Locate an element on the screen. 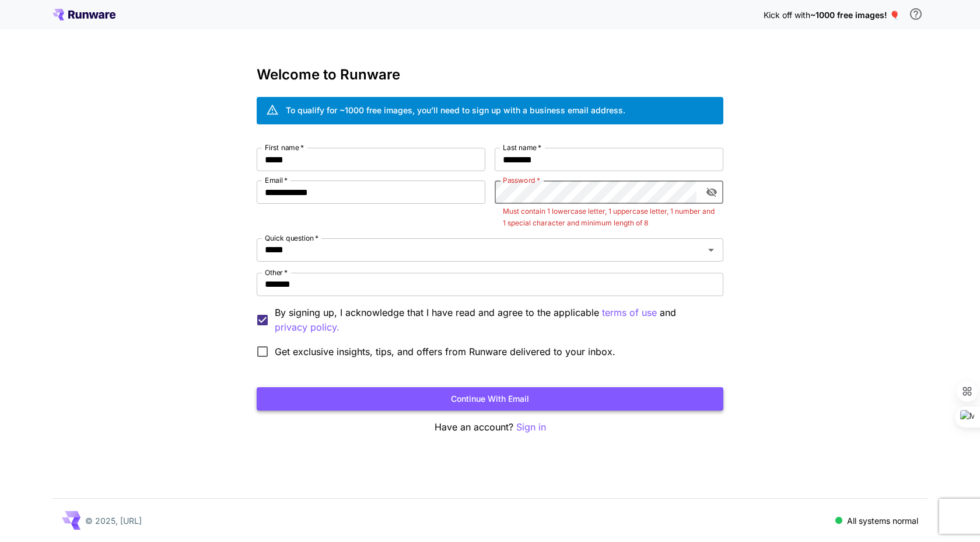 The width and height of the screenshot is (980, 542). span: ~1000 free images! 🎈 is located at coordinates (855, 15).